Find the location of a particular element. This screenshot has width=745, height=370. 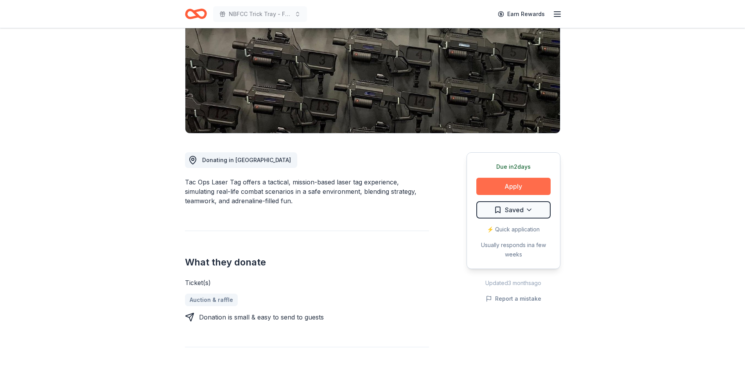

a: Home is located at coordinates (196, 14).